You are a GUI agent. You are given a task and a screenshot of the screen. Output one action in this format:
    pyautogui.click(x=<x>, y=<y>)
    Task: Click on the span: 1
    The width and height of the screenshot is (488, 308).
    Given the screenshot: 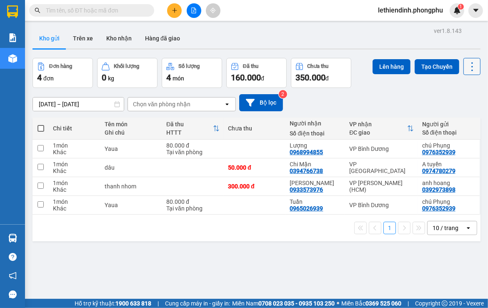 What is the action you would take?
    pyautogui.click(x=461, y=7)
    